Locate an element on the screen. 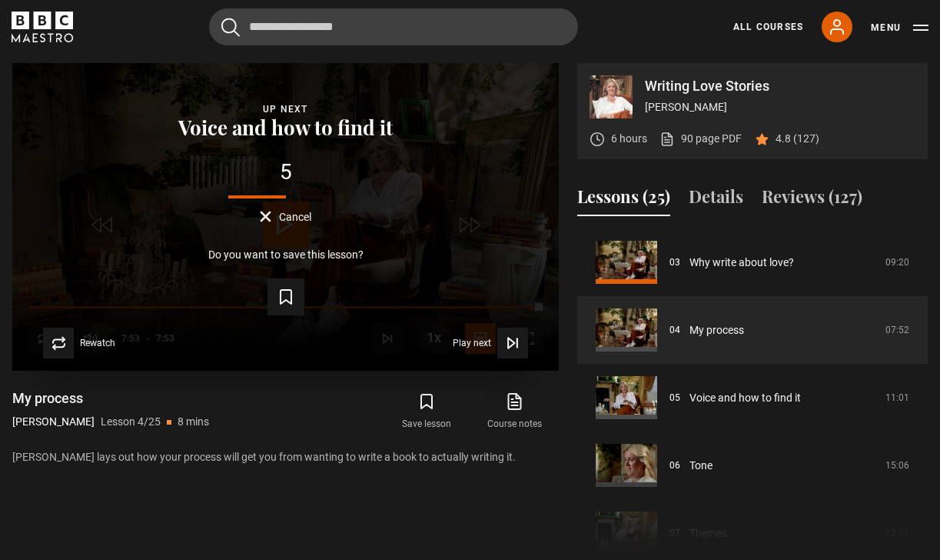 Image resolution: width=940 pixels, height=560 pixels. a: Why write about love? is located at coordinates (742, 262).